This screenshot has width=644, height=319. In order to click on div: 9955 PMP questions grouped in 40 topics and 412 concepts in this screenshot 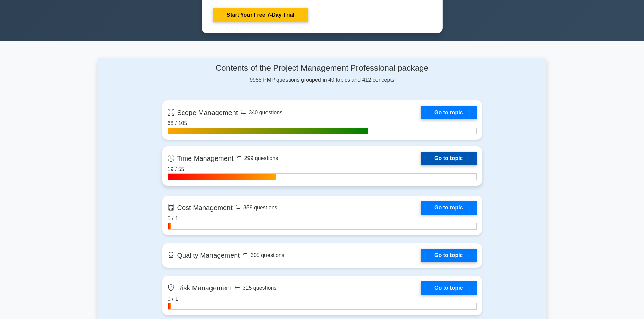, I will do `click(322, 74)`.